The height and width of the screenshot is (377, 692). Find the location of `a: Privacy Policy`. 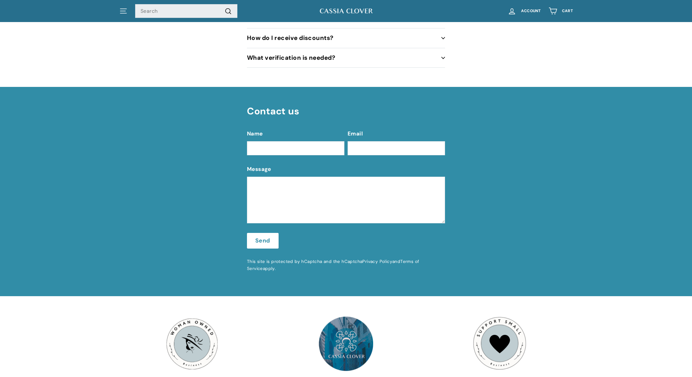

a: Privacy Policy is located at coordinates (377, 261).